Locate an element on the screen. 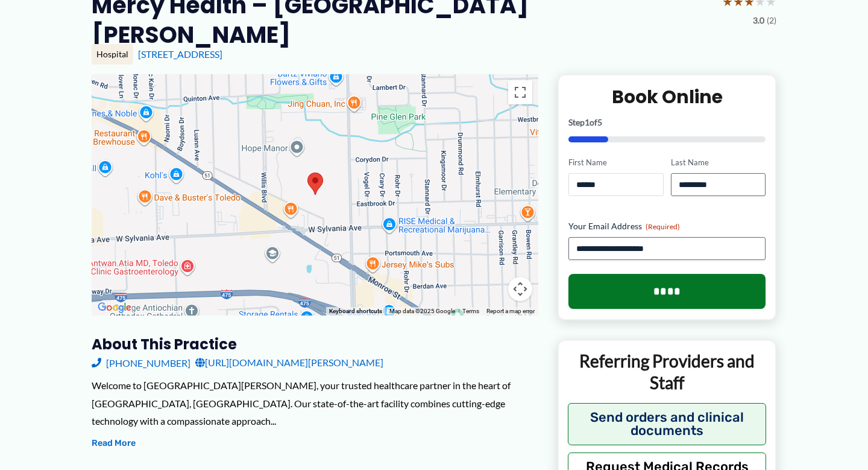  span: 5 is located at coordinates (600, 122).